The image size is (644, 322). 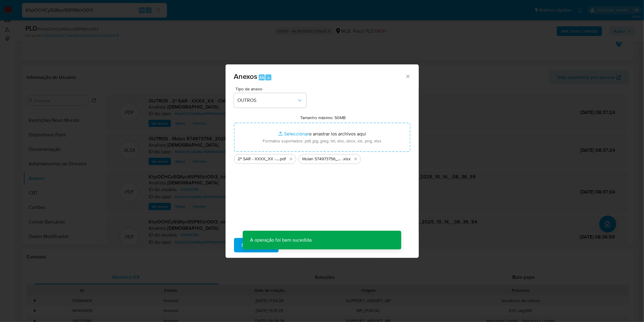 I want to click on span: Alt, so click(x=262, y=78).